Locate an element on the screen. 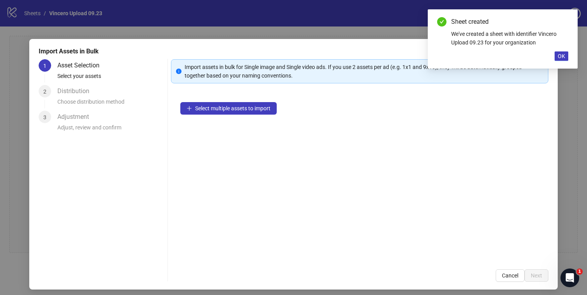 This screenshot has height=295, width=587. div: Choose distribution method is located at coordinates (111, 104).